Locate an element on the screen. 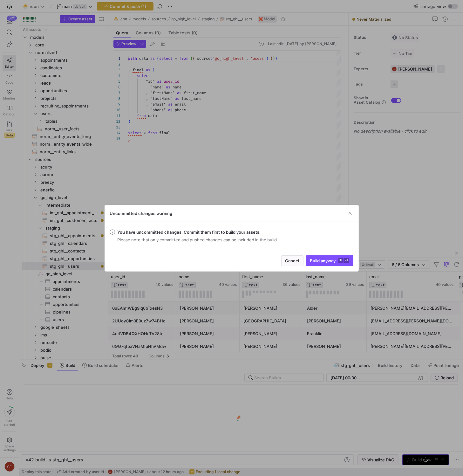  button: Cancel is located at coordinates (293, 261).